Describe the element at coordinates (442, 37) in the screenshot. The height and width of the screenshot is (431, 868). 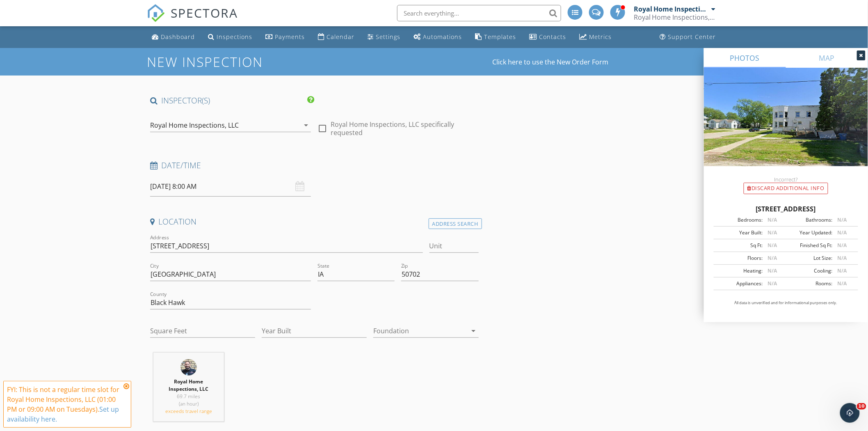
I see `div: Automations` at that location.